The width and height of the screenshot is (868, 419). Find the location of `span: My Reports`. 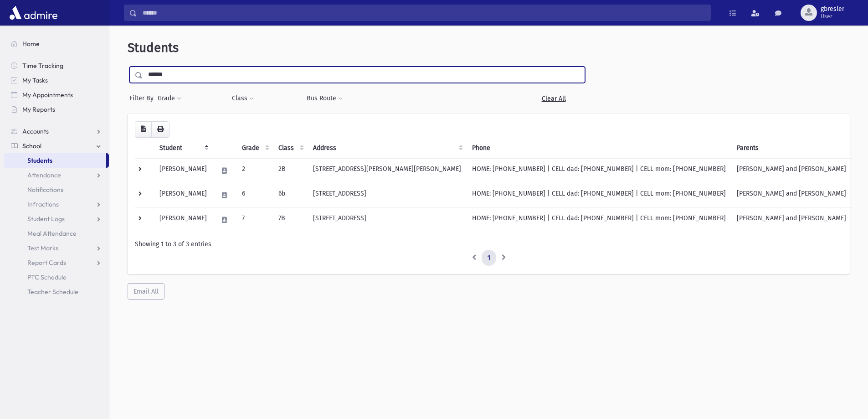

span: My Reports is located at coordinates (38, 109).